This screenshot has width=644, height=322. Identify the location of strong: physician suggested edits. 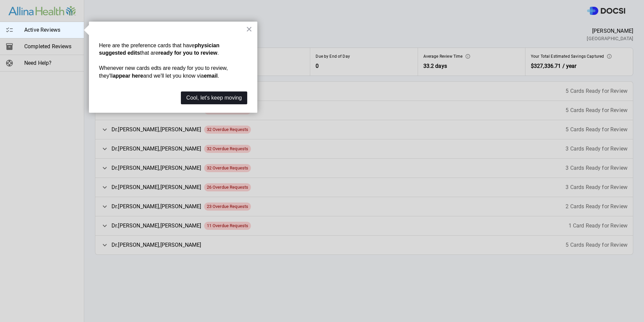
(160, 49).